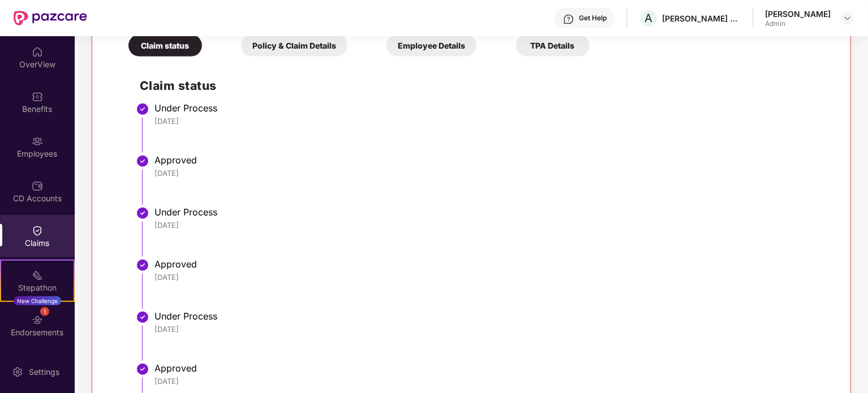 The image size is (868, 393). Describe the element at coordinates (37, 276) in the screenshot. I see `img: svg+xml;base64,PHN2ZyB4bWxucz0iaHR0cDovL3d3dy53My5vcmcvMjAwMC9zdmciIHdpZHRoPSIyMSIgaGVpZ2h0PSIyMC...` at that location.